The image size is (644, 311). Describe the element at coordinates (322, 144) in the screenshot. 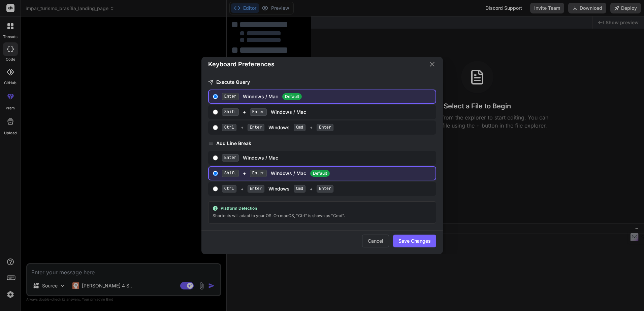

I see `h3: Add Line Break` at that location.